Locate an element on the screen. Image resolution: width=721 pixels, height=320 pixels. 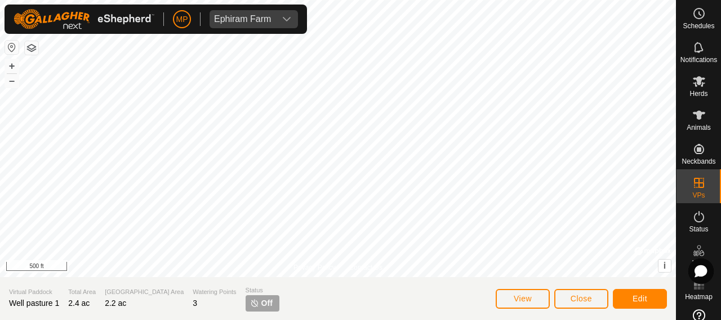
span: Well pasture 1 is located at coordinates (34, 303).